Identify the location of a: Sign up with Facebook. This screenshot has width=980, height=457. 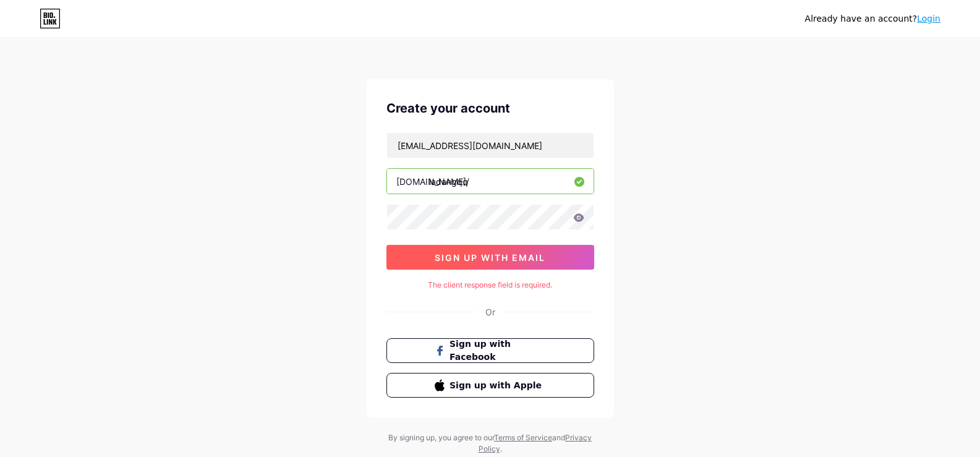
(490, 351).